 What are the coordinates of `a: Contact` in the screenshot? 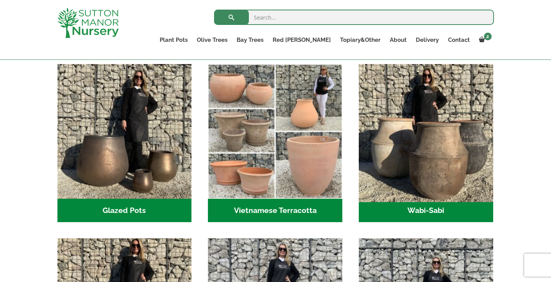 It's located at (459, 40).